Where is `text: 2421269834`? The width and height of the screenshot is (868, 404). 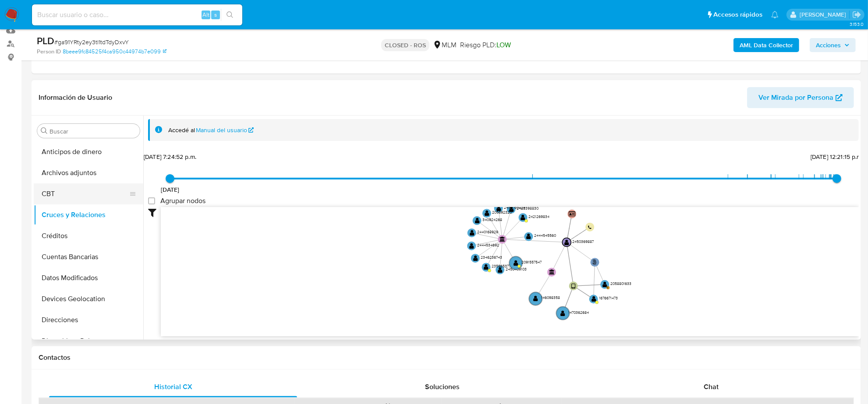 text: 2421269834 is located at coordinates (539, 216).